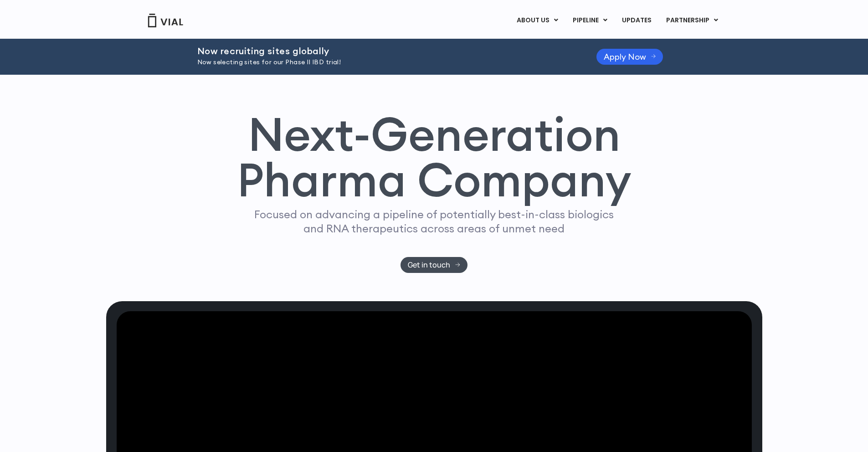 The image size is (868, 452). I want to click on h2: Now recruiting sites globally, so click(385, 51).